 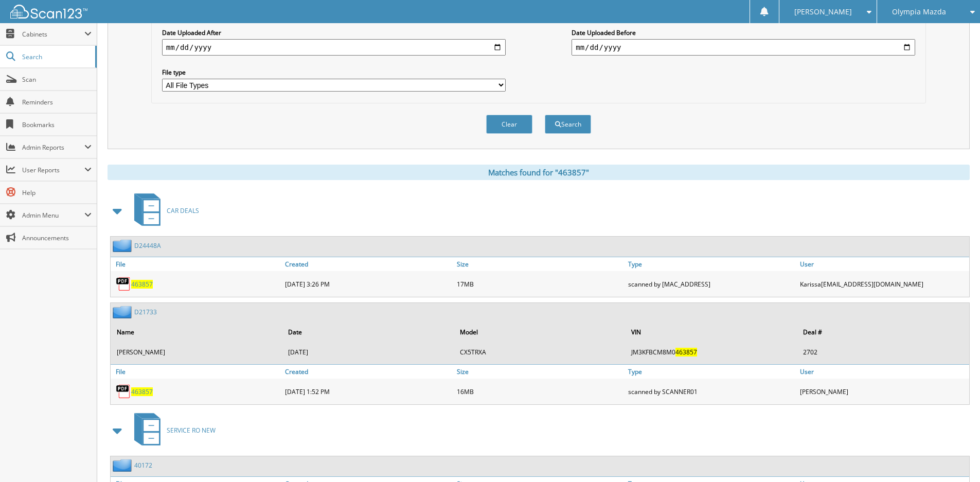 I want to click on span: SERVICE RO NEW, so click(x=191, y=430).